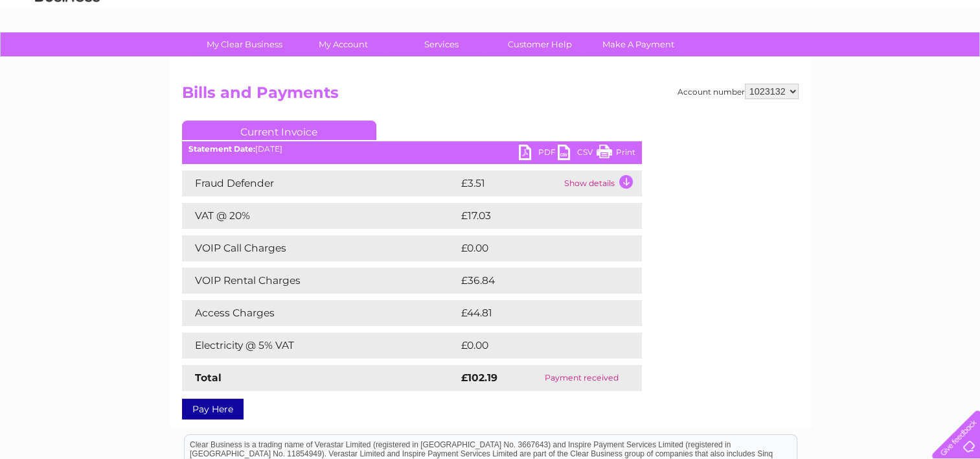  I want to click on td: Payment received, so click(581, 378).